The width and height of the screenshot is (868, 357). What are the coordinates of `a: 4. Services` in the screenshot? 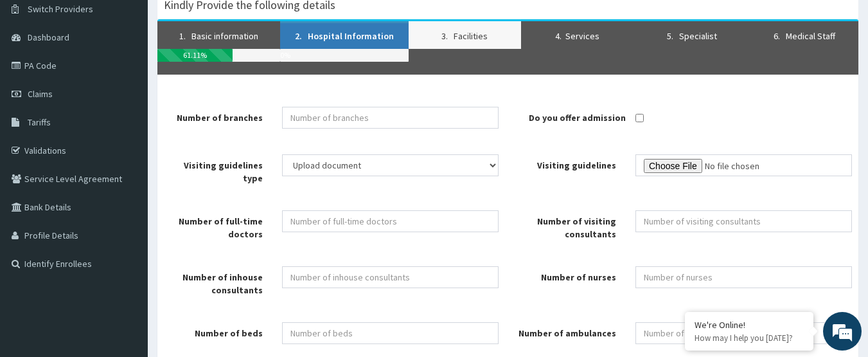 It's located at (577, 35).